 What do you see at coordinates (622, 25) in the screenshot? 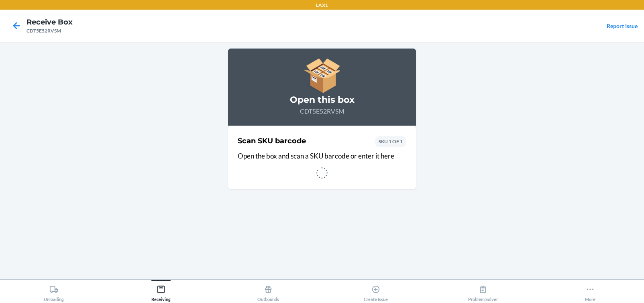
I see `a: Report Issue` at bounding box center [622, 25].